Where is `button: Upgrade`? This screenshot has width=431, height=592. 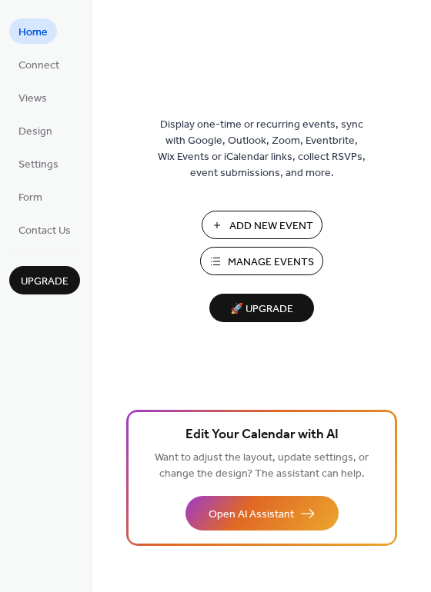 button: Upgrade is located at coordinates (45, 280).